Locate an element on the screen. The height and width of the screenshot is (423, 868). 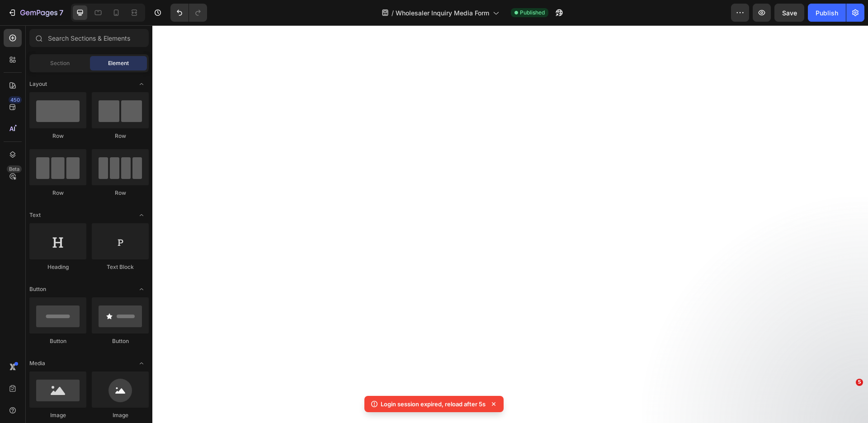
span: Wholesaler Inquiry Media Form is located at coordinates (442, 13).